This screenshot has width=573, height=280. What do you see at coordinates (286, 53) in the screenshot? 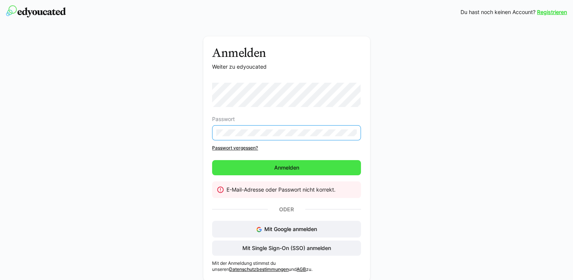
I see `h3: Anmelden` at bounding box center [286, 53].